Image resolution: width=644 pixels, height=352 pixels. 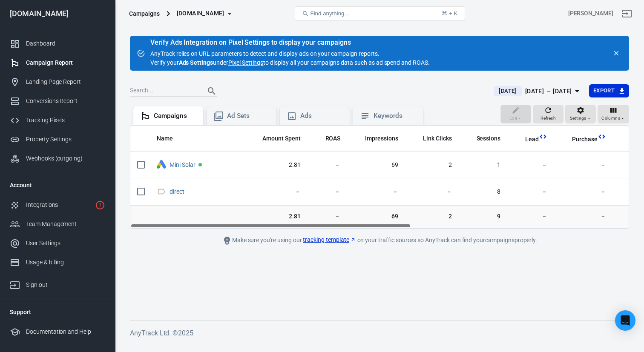 I want to click on span: Find anything..., so click(x=330, y=13).